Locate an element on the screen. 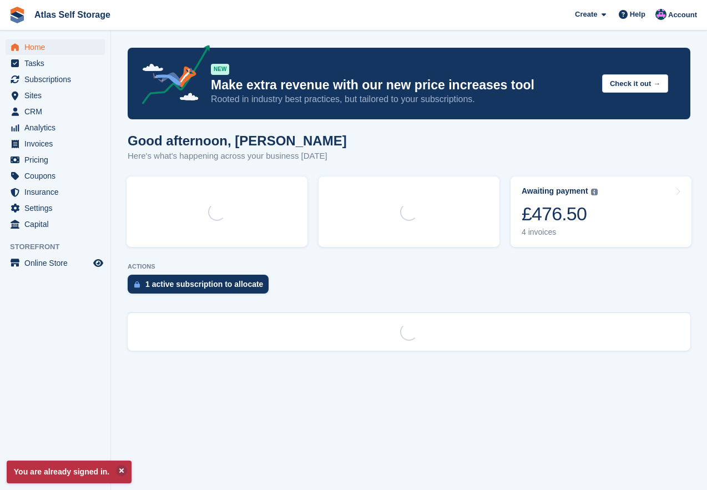 This screenshot has height=490, width=707. p: Rooted in industry best practices, but tailored to your subscriptions. is located at coordinates (402, 99).